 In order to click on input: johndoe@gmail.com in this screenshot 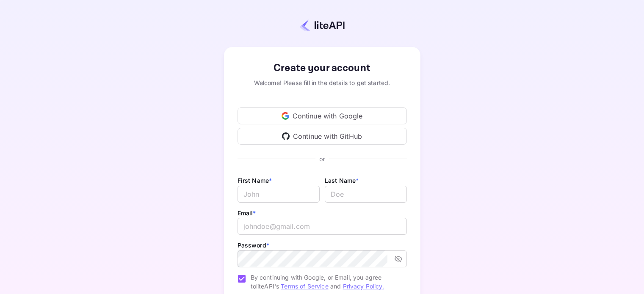, I will do `click(322, 226)`.